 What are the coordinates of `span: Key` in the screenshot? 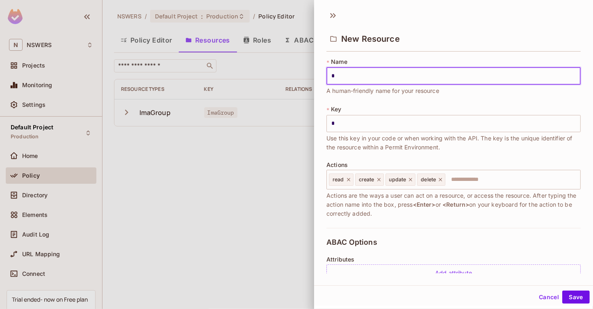 It's located at (336, 109).